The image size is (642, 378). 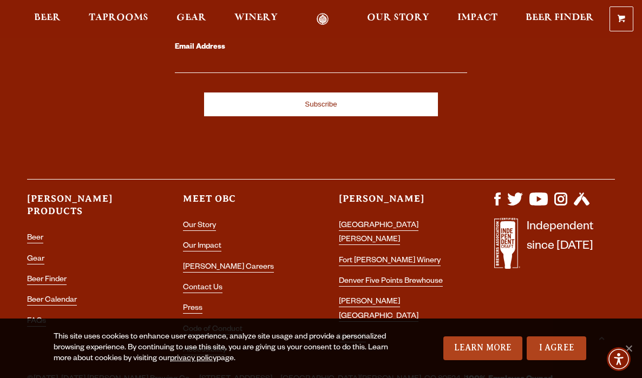 I want to click on a: Visit us on X (formerly Twitter), so click(x=515, y=204).